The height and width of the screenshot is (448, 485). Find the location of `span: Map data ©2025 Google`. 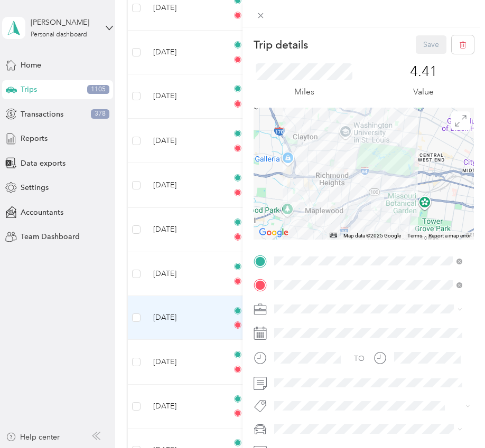

span: Map data ©2025 Google is located at coordinates (371, 235).